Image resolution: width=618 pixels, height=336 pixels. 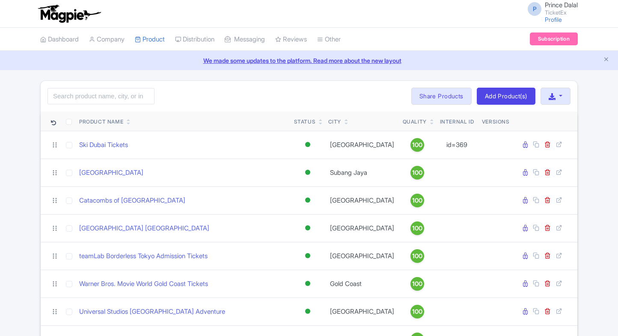 I want to click on div: Quality, so click(x=415, y=122).